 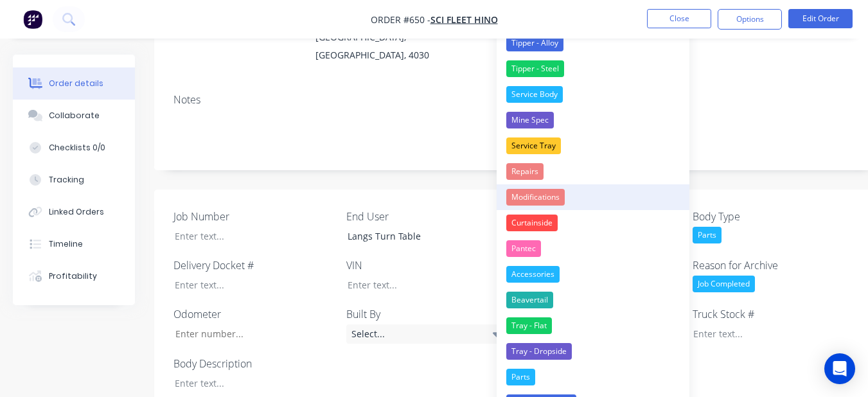 What do you see at coordinates (773, 265) in the screenshot?
I see `label: Reason for Archive` at bounding box center [773, 265].